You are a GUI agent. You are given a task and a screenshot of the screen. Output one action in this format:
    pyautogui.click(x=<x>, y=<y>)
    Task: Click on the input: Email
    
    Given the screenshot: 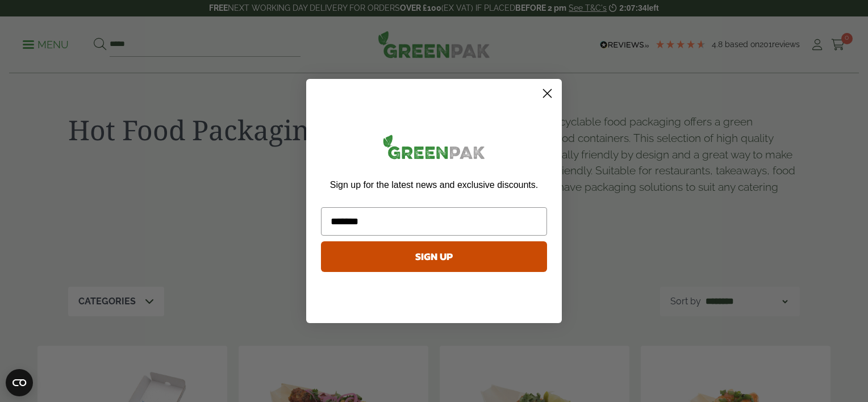 What is the action you would take?
    pyautogui.click(x=434, y=221)
    